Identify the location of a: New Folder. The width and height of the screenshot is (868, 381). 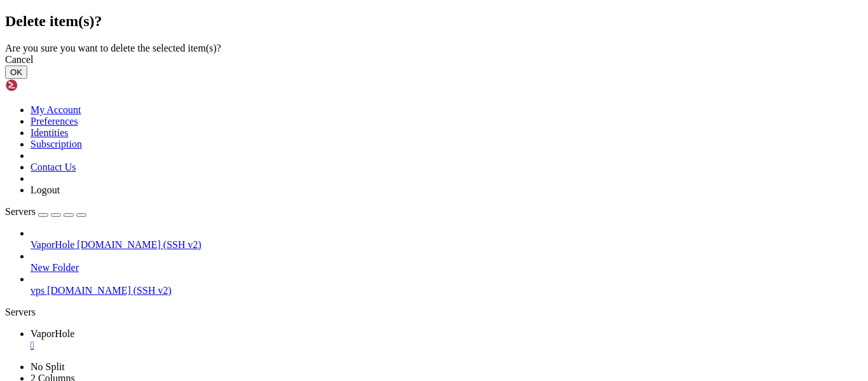
(55, 267).